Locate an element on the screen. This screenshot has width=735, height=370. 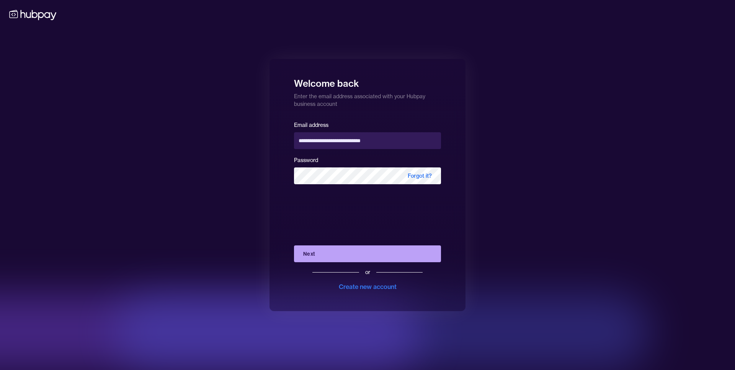
h1: Welcome back is located at coordinates (367, 81).